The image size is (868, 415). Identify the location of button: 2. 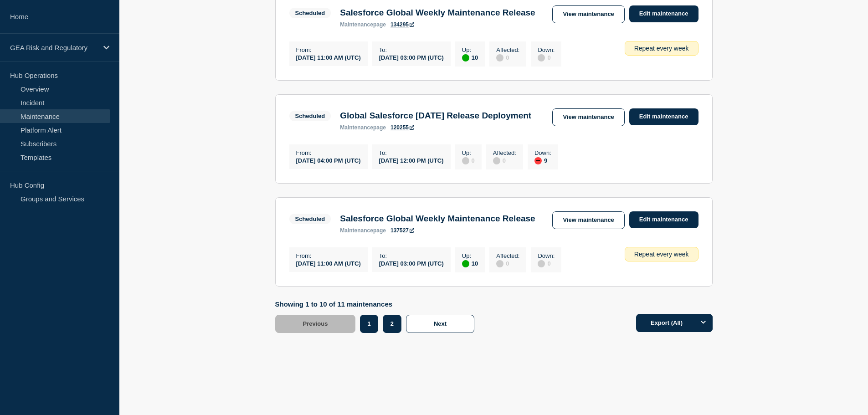
(392, 324).